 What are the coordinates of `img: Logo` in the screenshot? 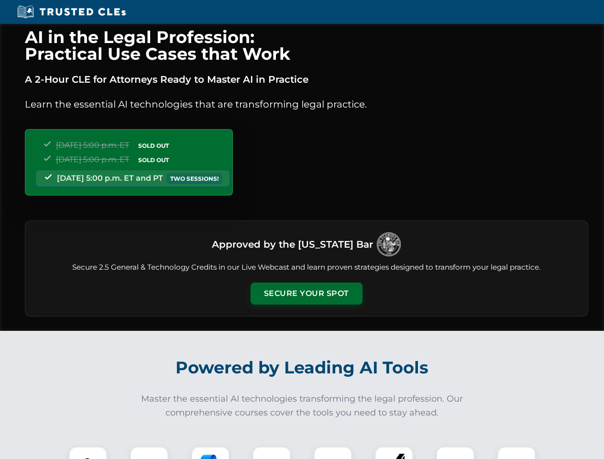 It's located at (389, 244).